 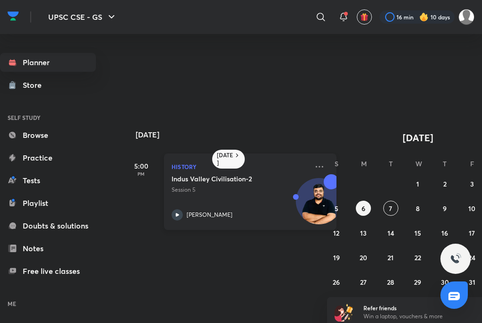 What do you see at coordinates (13, 16) in the screenshot?
I see `img: Company Logo` at bounding box center [13, 16].